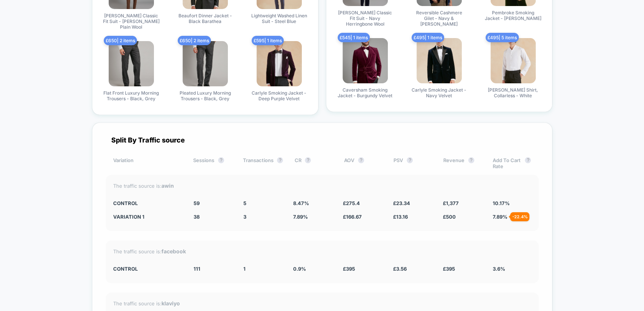 This screenshot has height=311, width=644. Describe the element at coordinates (267, 41) in the screenshot. I see `span: £ 595 | 1 items` at that location.